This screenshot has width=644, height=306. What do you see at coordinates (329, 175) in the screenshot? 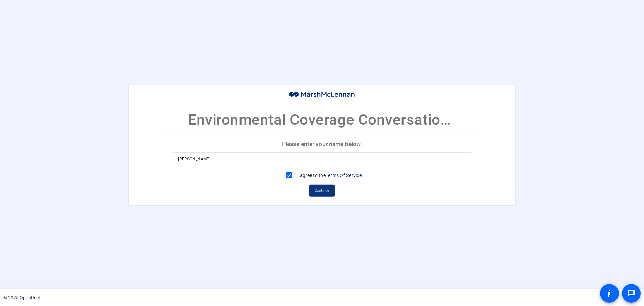
I see `label: I agree to the` at bounding box center [329, 175].